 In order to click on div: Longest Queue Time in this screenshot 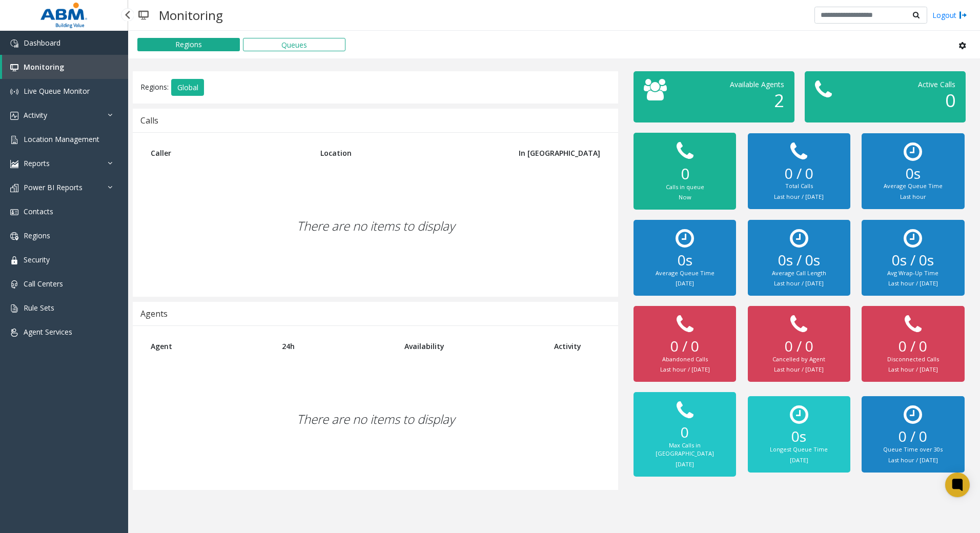, I will do `click(799, 449)`.